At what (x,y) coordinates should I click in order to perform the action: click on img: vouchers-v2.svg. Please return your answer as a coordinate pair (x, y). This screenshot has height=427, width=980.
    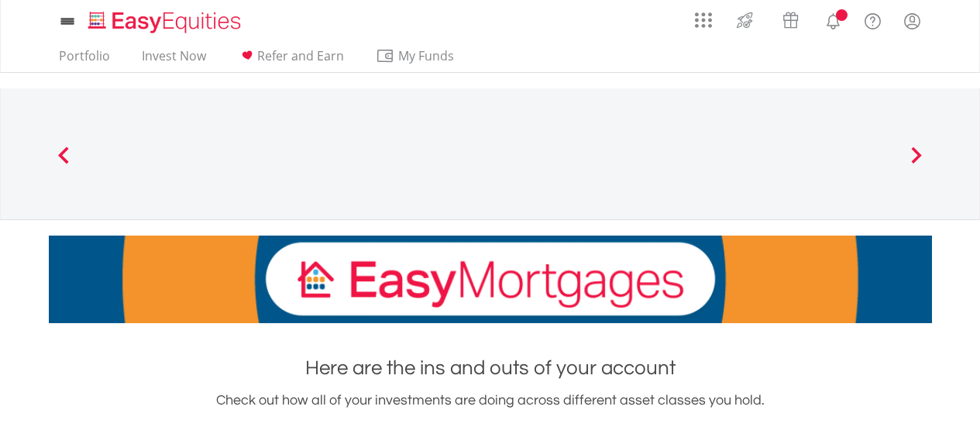
    Looking at the image, I should click on (790, 20).